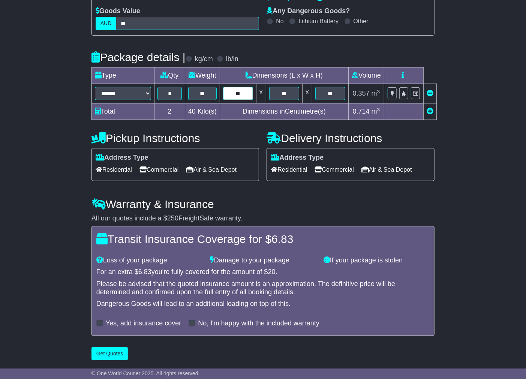  What do you see at coordinates (366, 76) in the screenshot?
I see `td: Volume` at bounding box center [366, 76].